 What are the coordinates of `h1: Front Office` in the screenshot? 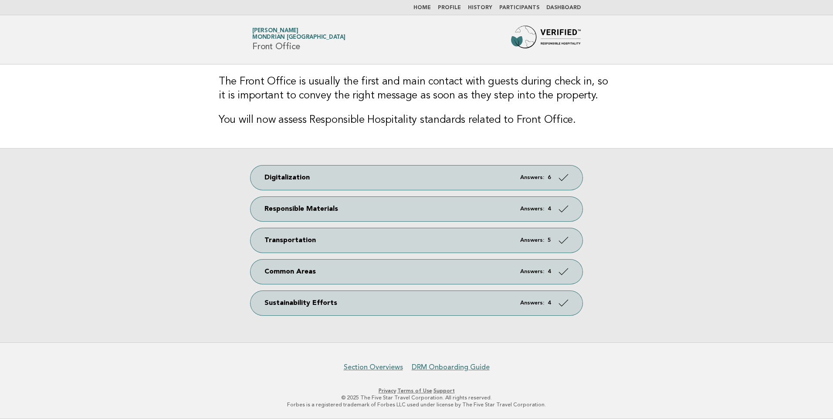 It's located at (299, 40).